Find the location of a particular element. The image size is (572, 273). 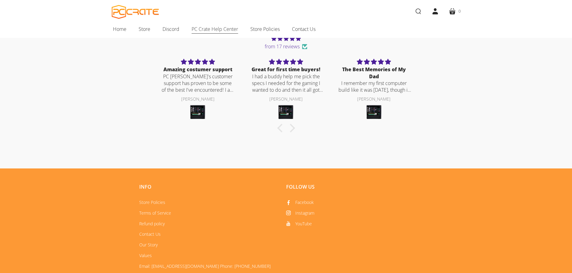

span: 0 is located at coordinates (459, 11).